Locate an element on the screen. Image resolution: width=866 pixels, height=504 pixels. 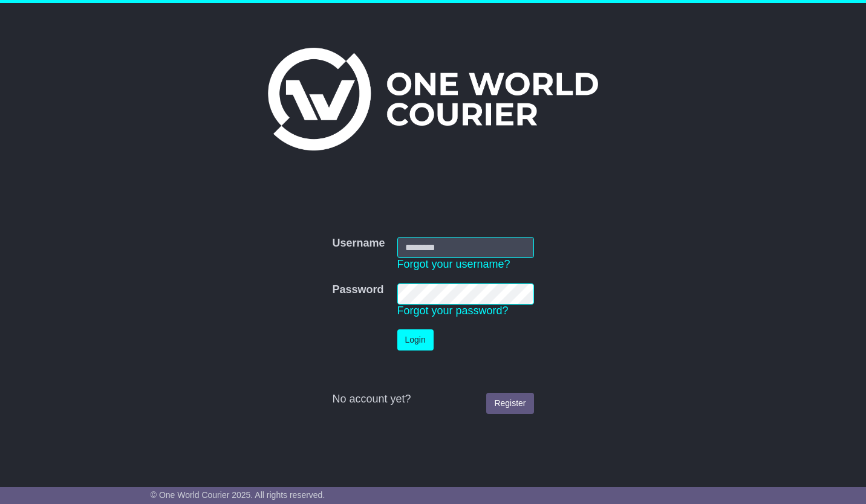
div: No account yet? is located at coordinates (432, 399).